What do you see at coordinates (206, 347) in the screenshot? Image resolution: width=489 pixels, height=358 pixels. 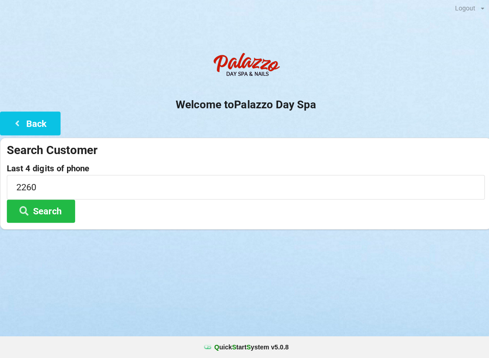 I see `img: favicon.ico` at bounding box center [206, 347].